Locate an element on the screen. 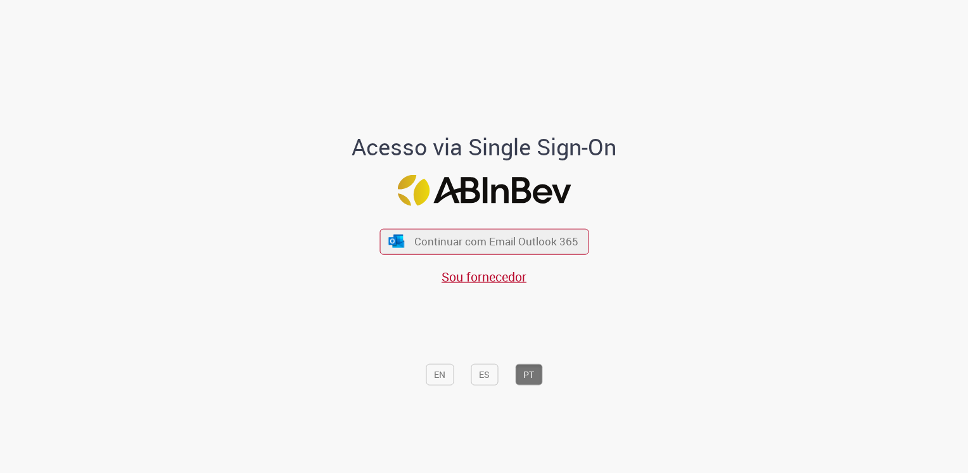 The height and width of the screenshot is (473, 968). img: ícone Azure/Microsoft 360 is located at coordinates (397, 241).